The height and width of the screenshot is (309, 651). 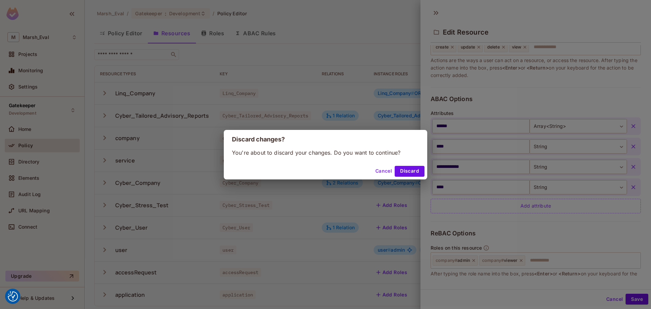 What do you see at coordinates (325, 152) in the screenshot?
I see `p: You're about to discard your changes. Do you want to continue?` at bounding box center [325, 152].